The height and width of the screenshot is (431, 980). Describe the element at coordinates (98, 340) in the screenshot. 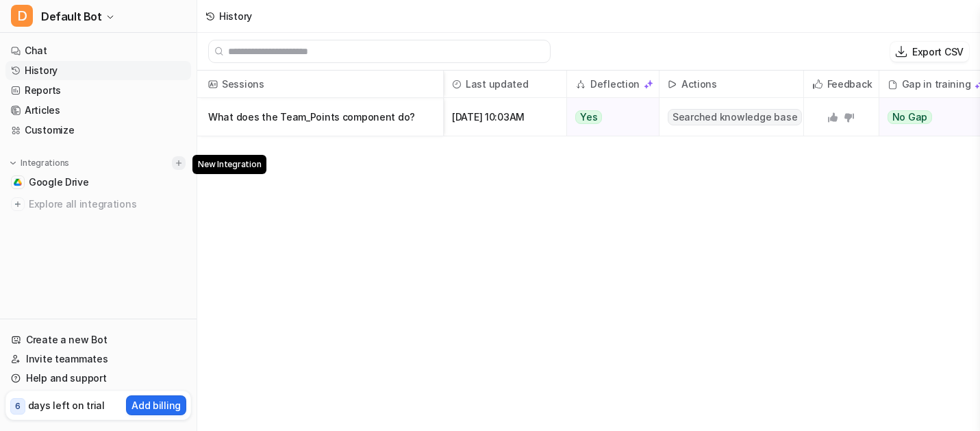

I see `a: Create a new Bot` at that location.